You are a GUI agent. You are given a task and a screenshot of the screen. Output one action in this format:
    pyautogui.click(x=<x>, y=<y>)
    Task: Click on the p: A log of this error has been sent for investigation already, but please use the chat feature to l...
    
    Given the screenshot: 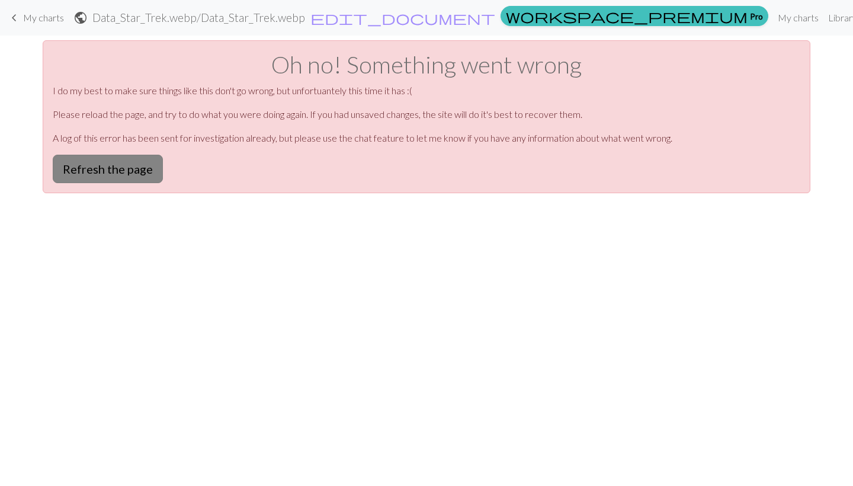 What is the action you would take?
    pyautogui.click(x=426, y=138)
    